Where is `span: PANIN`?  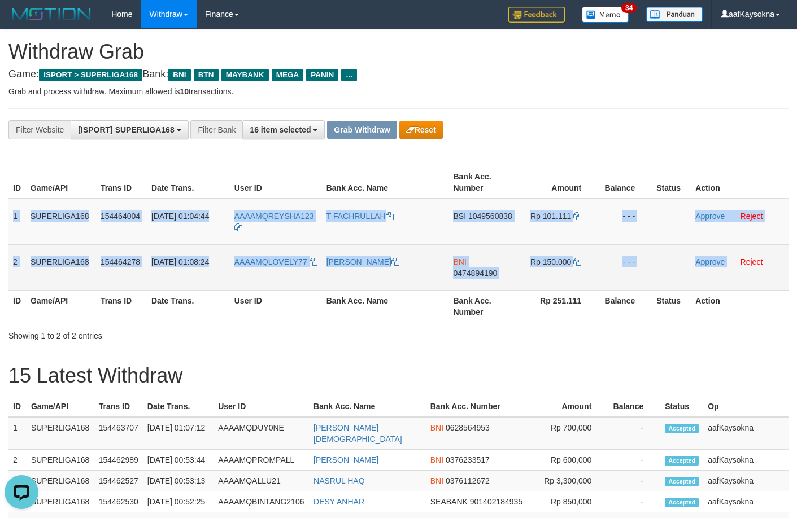 span: PANIN is located at coordinates (322, 75).